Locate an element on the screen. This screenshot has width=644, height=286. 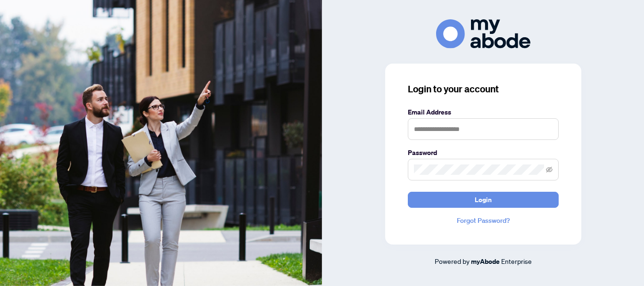
span: eye-invisible is located at coordinates (549, 170).